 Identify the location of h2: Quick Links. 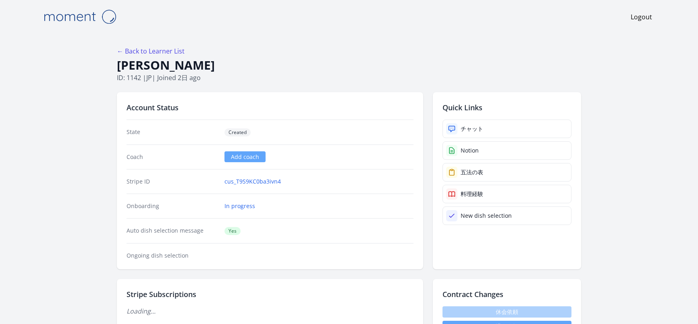
(507, 108).